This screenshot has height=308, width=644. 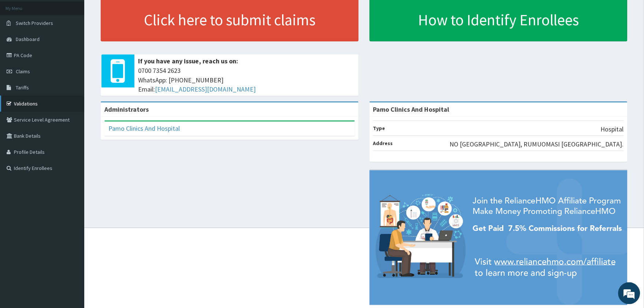 I want to click on b: Type, so click(x=379, y=128).